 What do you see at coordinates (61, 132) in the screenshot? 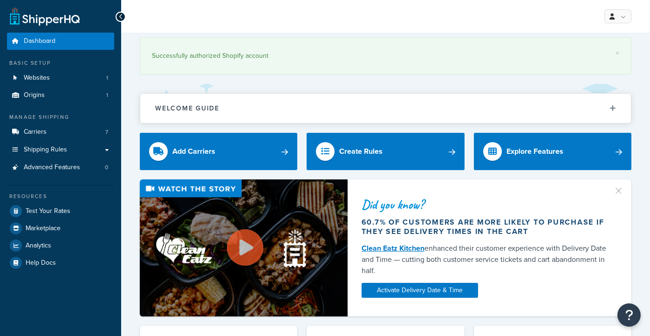
I see `li: Carriers` at bounding box center [61, 132].